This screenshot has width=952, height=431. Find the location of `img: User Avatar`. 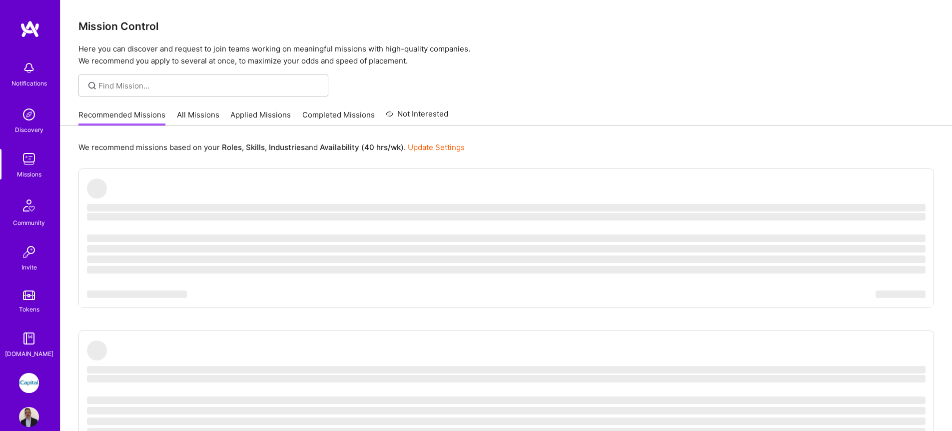

img: User Avatar is located at coordinates (29, 417).